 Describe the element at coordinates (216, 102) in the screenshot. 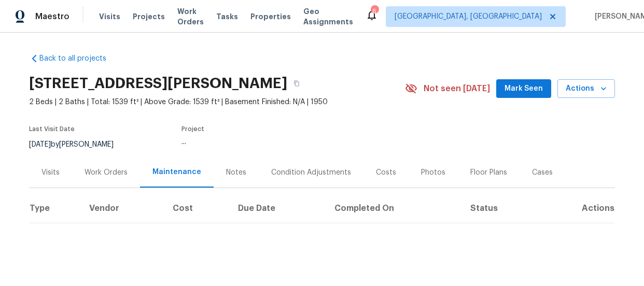

I see `span: 2 Beds | 2 Baths | Total: 1539 ft² | Above Grade: 1539 ft² | Basement Finished: N/A | 1950` at that location.